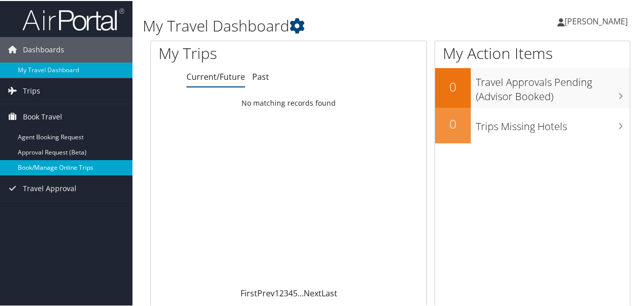  What do you see at coordinates (312, 292) in the screenshot?
I see `a: Next` at bounding box center [312, 292].